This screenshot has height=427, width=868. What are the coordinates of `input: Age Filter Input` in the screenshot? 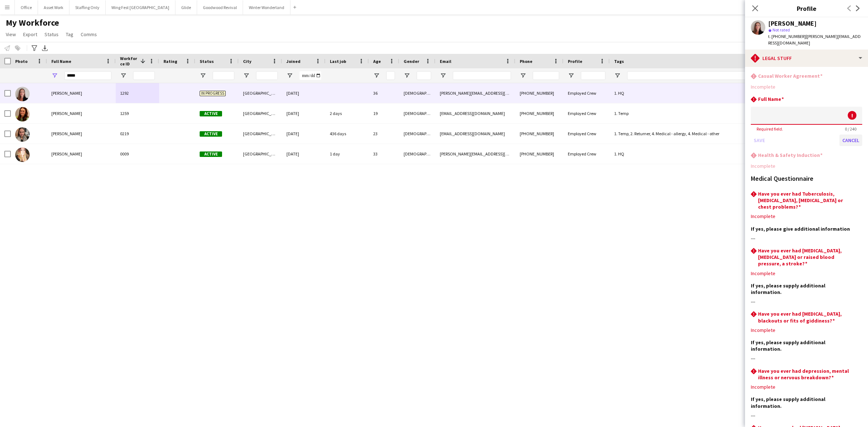 It's located at (390, 76).